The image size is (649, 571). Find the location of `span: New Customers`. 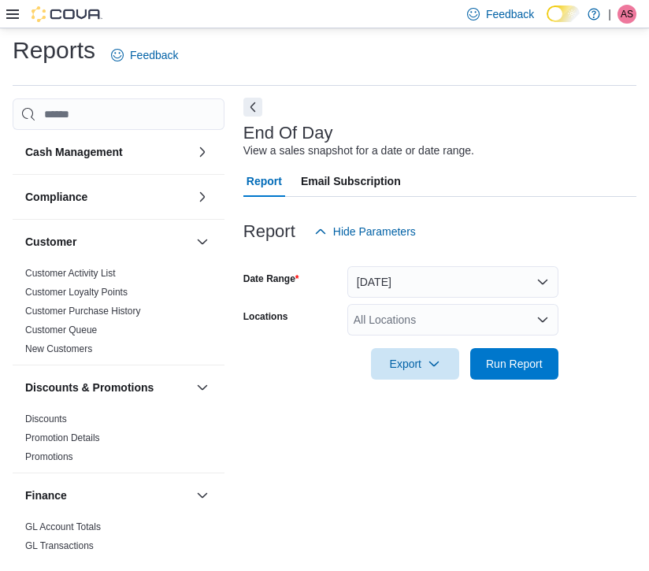

span: New Customers is located at coordinates (58, 349).